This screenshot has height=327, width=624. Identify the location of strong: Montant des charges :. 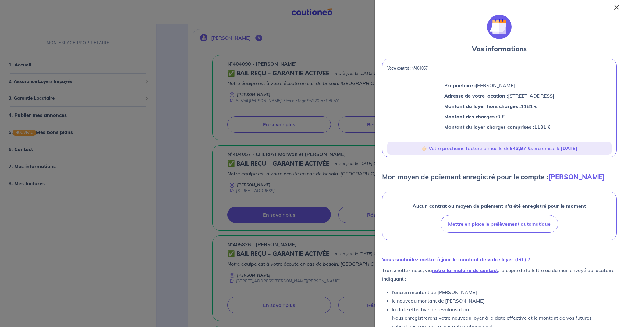
(471, 116).